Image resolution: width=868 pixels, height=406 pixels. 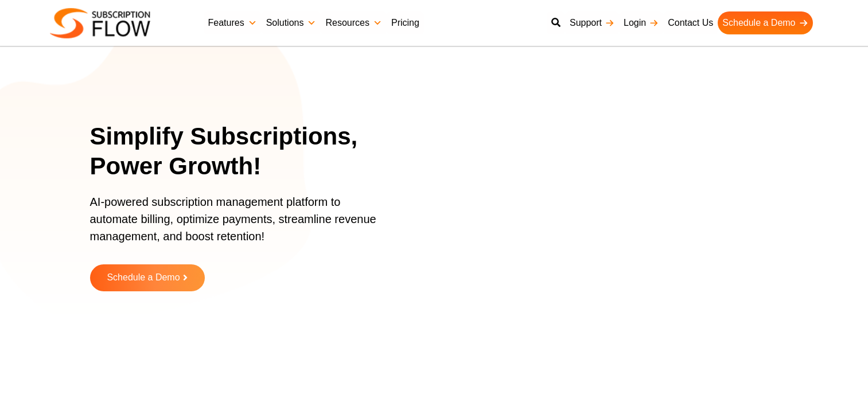 What do you see at coordinates (641, 23) in the screenshot?
I see `a: Login` at bounding box center [641, 23].